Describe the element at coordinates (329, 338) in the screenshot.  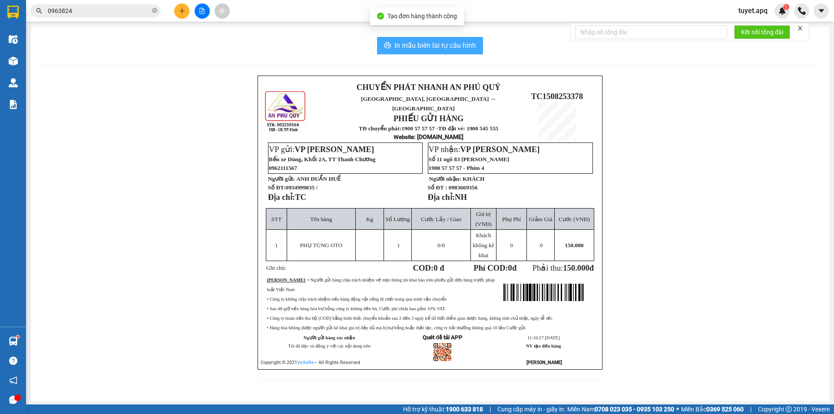
I see `strong: Người gửi hàng xác nhận` at that location.